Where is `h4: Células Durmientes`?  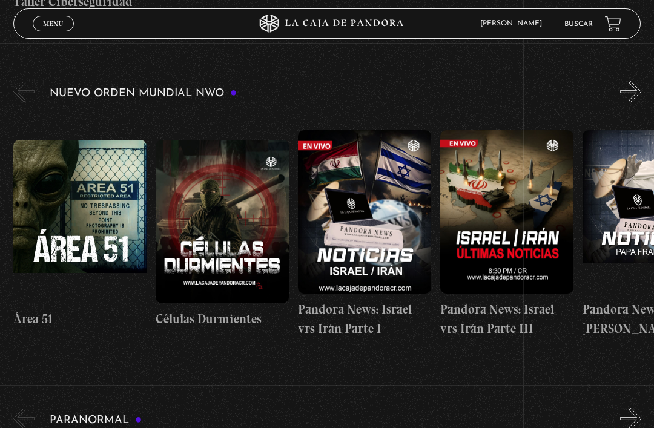
h4: Células Durmientes is located at coordinates (222, 319).